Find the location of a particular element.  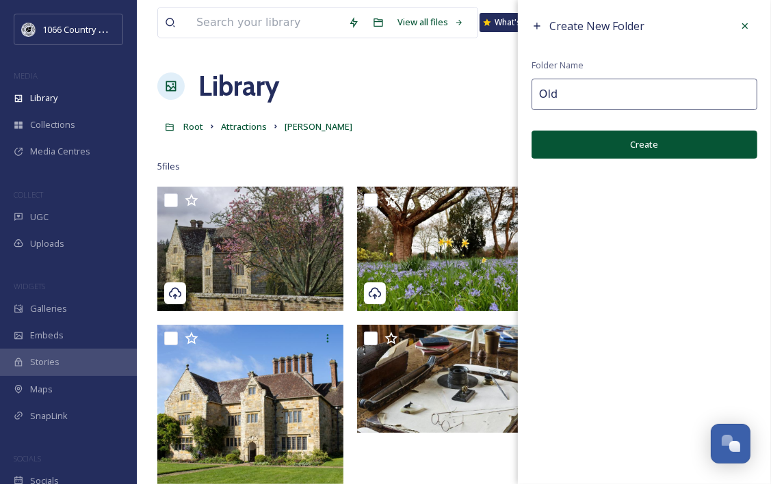

h1: Library is located at coordinates (239, 86).